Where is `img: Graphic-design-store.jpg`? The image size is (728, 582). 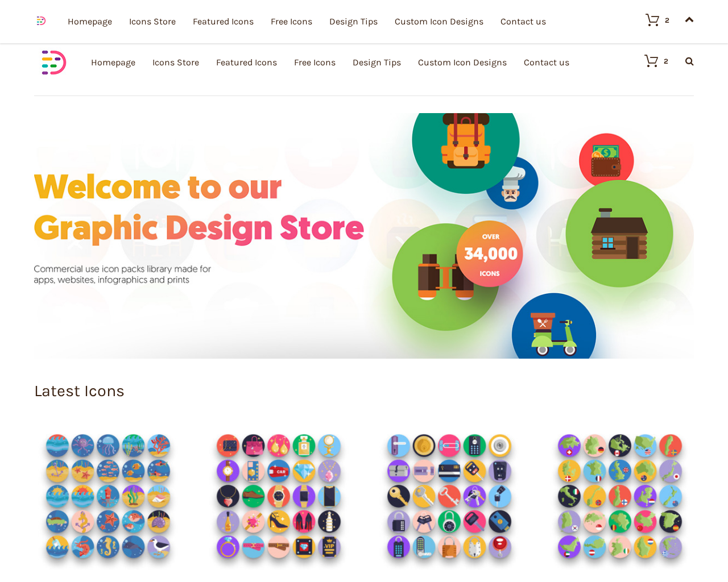 img: Graphic-design-store.jpg is located at coordinates (364, 236).